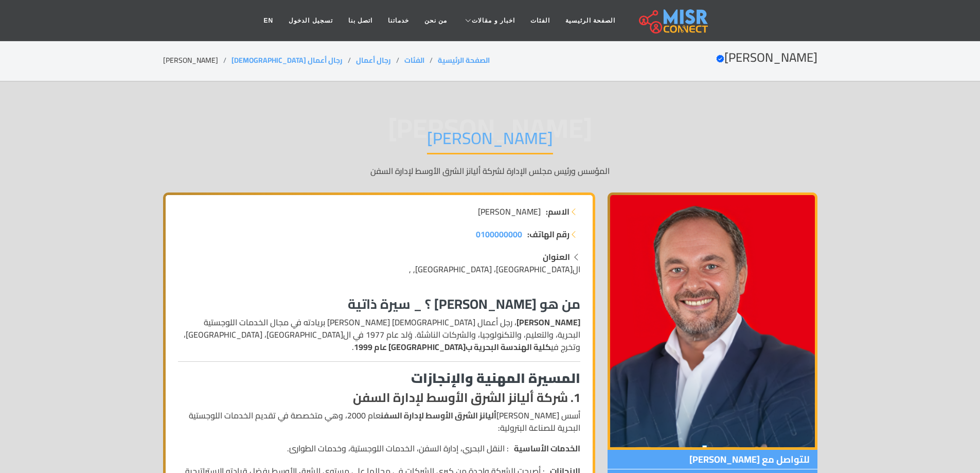  Describe the element at coordinates (499, 234) in the screenshot. I see `a: 0100000000` at that location.